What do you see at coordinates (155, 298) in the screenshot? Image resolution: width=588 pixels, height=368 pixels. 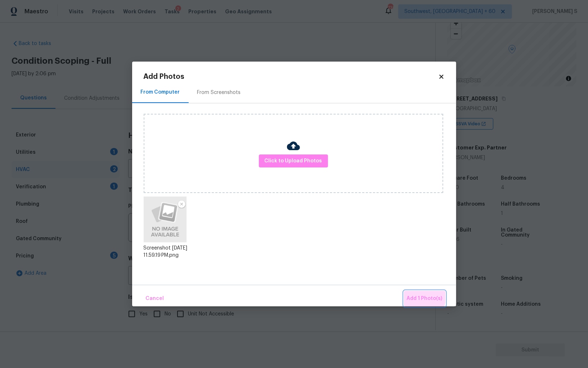 I see `span: Cancel` at bounding box center [155, 298].